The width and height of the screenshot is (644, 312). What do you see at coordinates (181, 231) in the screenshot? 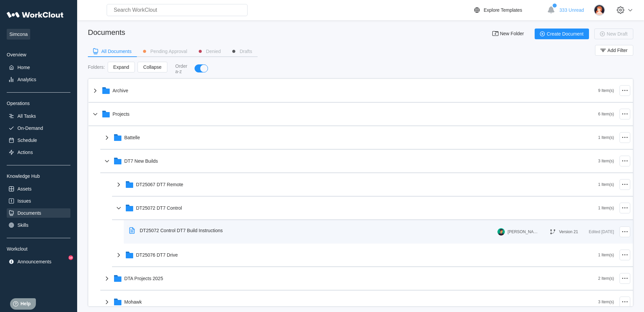
I see `div: DT25072 Control DT7 Build Instructions` at bounding box center [181, 231].